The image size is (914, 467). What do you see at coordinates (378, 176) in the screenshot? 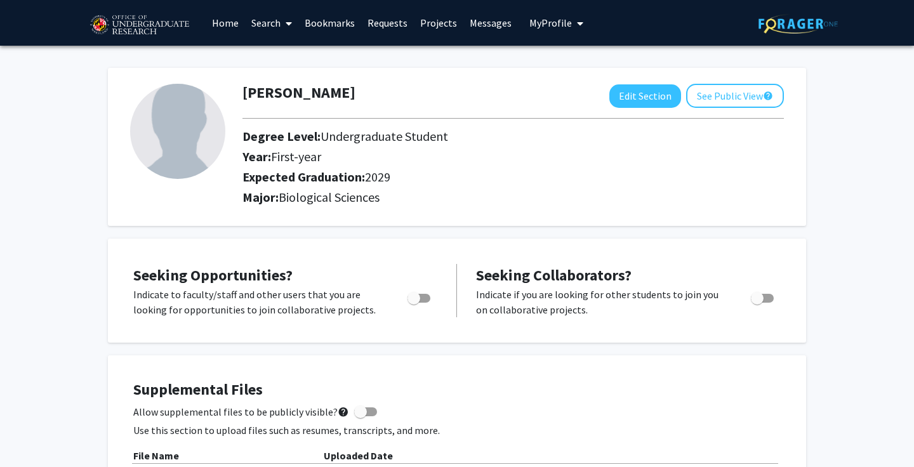
I see `span: 2029` at bounding box center [378, 176].